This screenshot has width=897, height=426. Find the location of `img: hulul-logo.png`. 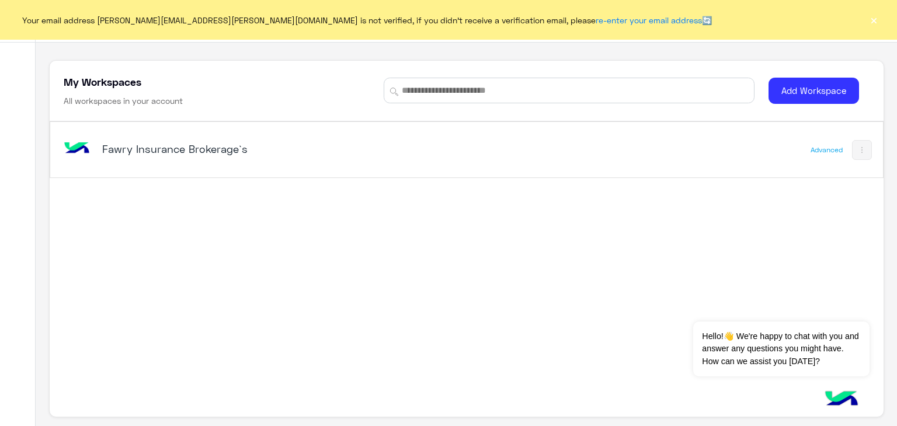

img: hulul-logo.png is located at coordinates (842, 400).